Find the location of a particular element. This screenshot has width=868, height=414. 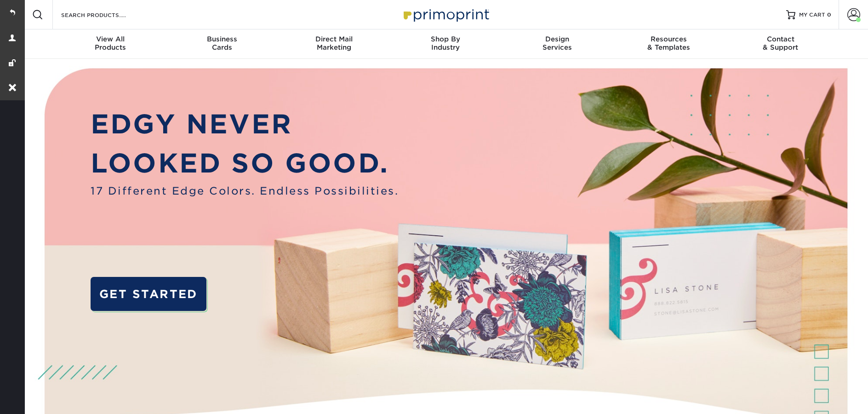

span: 0 is located at coordinates (829, 15).